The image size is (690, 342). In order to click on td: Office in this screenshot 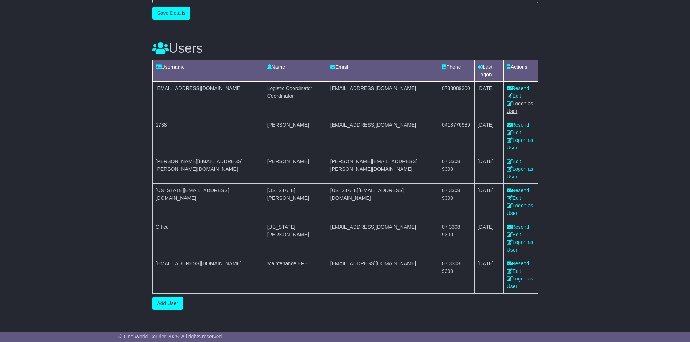, I will do `click(208, 238)`.